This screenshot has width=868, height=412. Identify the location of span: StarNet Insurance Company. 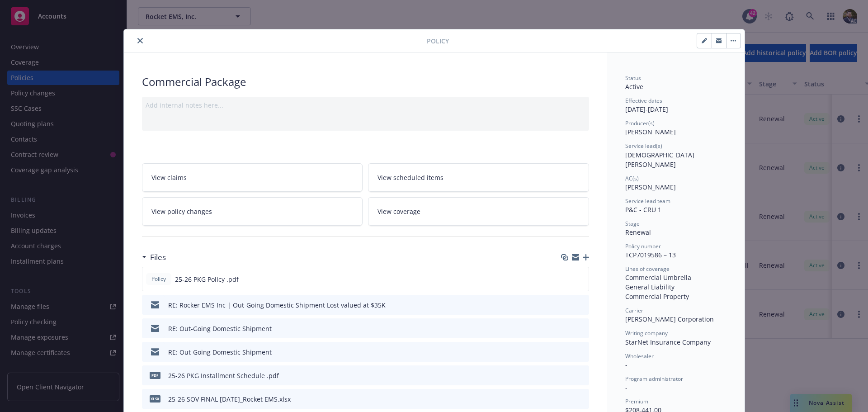
(668, 342).